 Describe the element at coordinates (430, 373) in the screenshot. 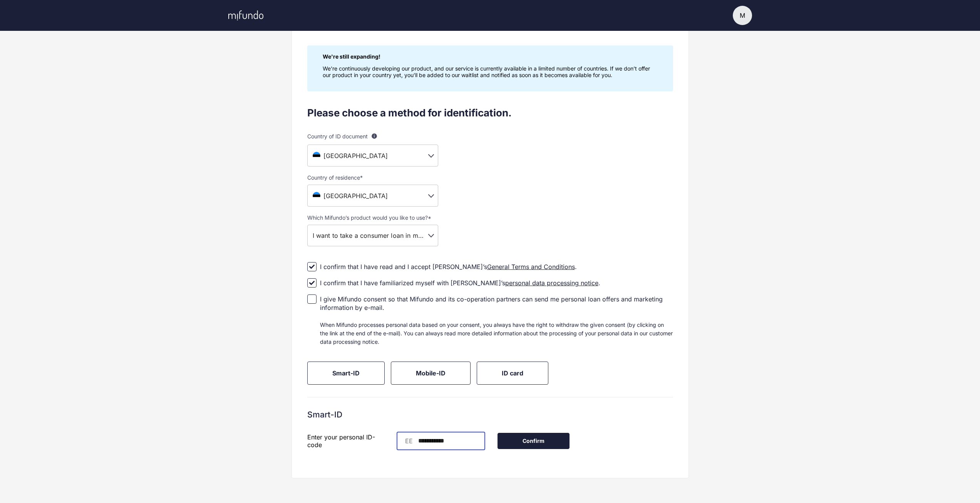

I see `button: Mobile-ID` at that location.